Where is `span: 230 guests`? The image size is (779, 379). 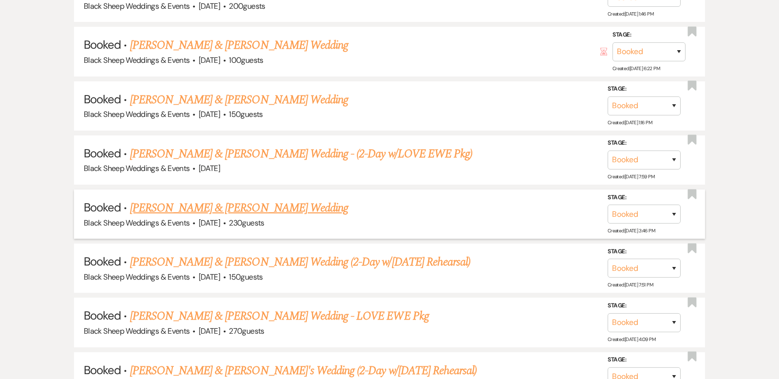 span: 230 guests is located at coordinates (247, 223).